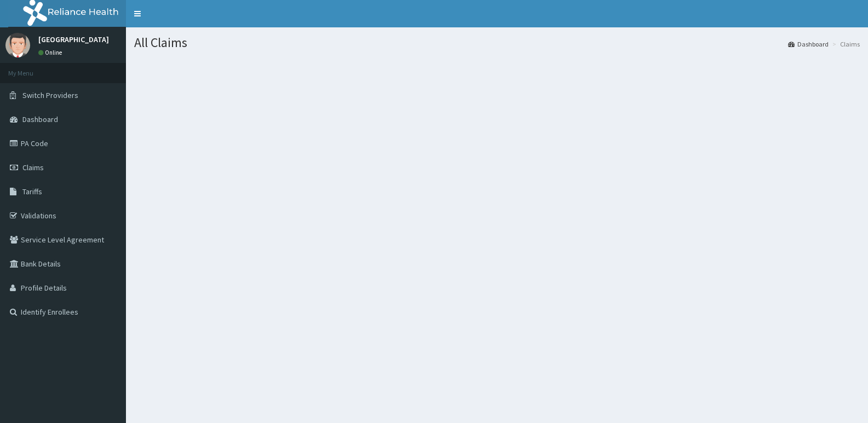 This screenshot has width=868, height=423. Describe the element at coordinates (40, 119) in the screenshot. I see `span: Dashboard` at that location.